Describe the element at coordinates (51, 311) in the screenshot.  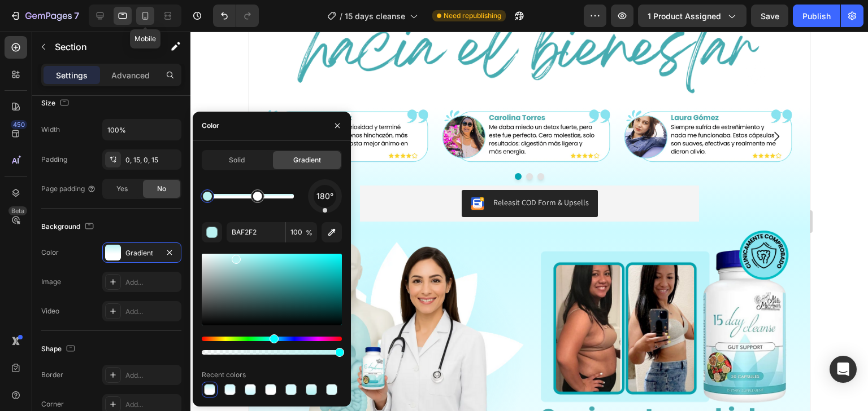
I see `div: Video` at that location.